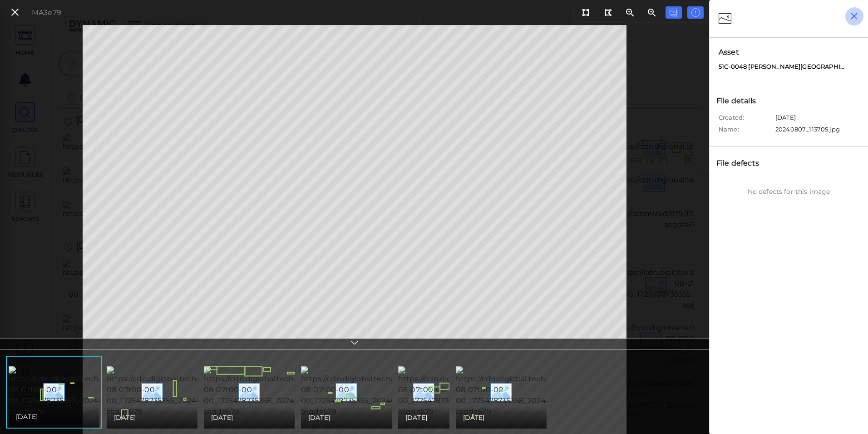 This screenshot has height=434, width=868. I want to click on span: Name:, so click(746, 131).